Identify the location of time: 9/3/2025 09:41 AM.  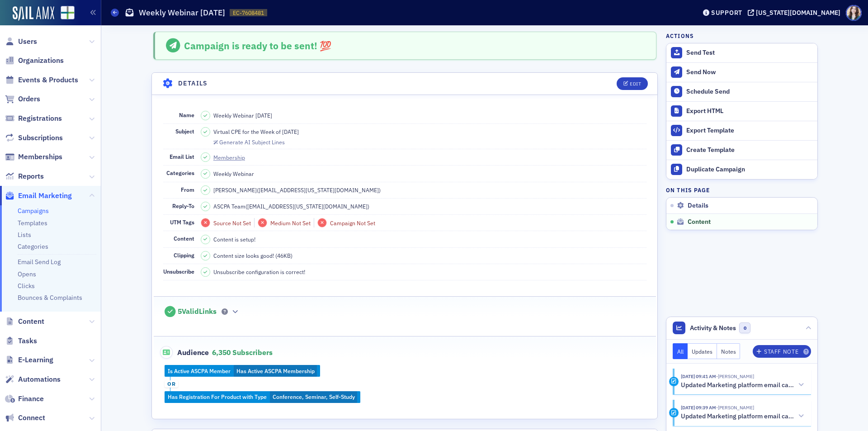
(698, 376).